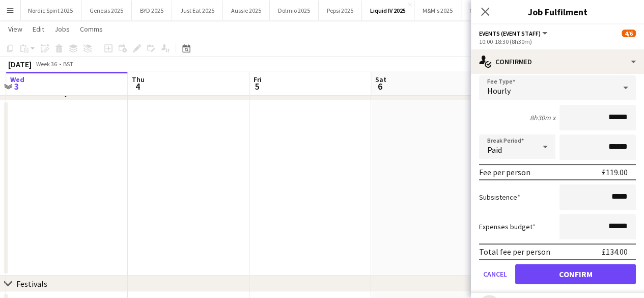  What do you see at coordinates (514, 33) in the screenshot?
I see `button: Events (Event Staff)` at bounding box center [514, 33].